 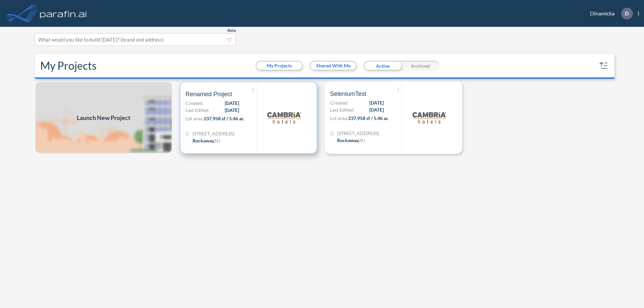 I want to click on p: D, so click(x=627, y=13).